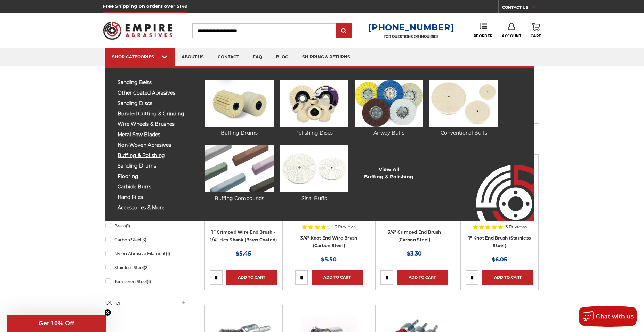  Describe the element at coordinates (154, 103) in the screenshot. I see `span: sanding discs` at that location.